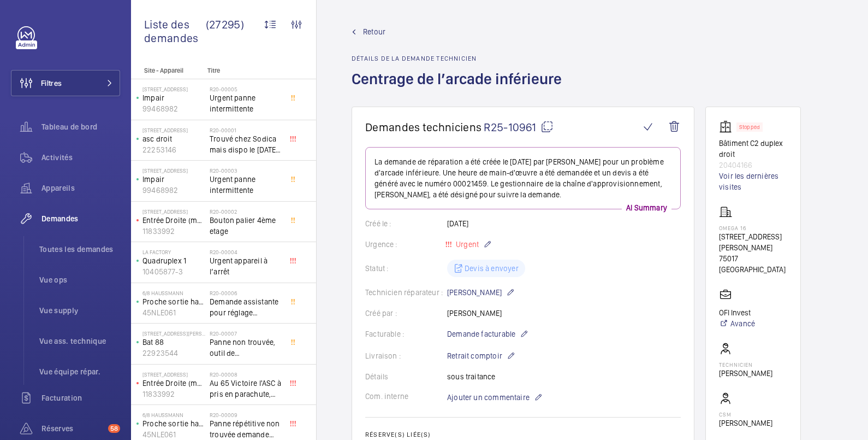  I want to click on h2: Réserve(s) liée(s), so click(523, 434).